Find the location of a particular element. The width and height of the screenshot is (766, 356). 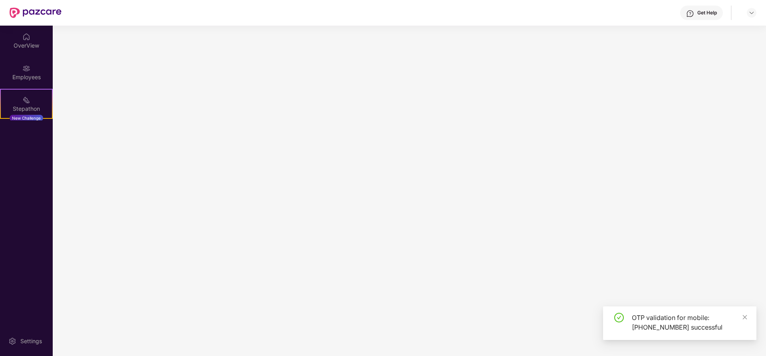

img: svg+xml;base64,PHN2ZyBpZD0iU2V0dGluZy0yMHgyMCIgeG1sbnM9Imh0dHA6Ly93d3cudzMub3JnLzIwMDAvc3ZnIiB3aW... is located at coordinates (12, 341).